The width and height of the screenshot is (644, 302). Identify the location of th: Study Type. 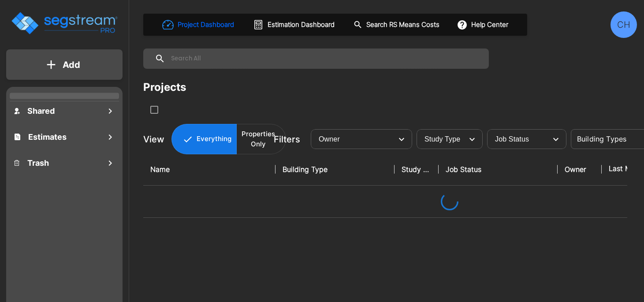
(417, 169).